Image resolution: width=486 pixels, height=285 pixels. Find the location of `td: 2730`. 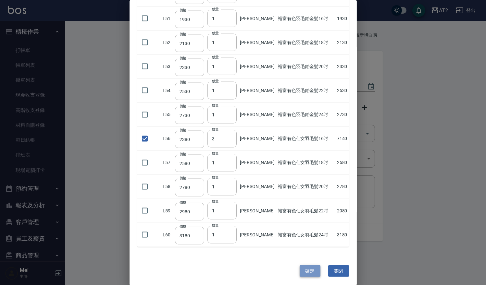

td: 2730 is located at coordinates (342, 115).